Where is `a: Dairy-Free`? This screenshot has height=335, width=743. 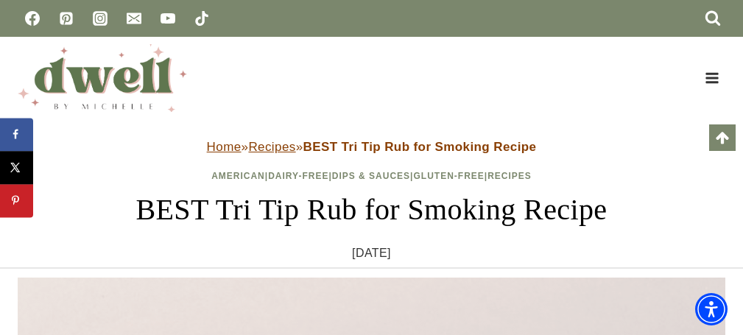 a: Dairy-Free is located at coordinates (298, 176).